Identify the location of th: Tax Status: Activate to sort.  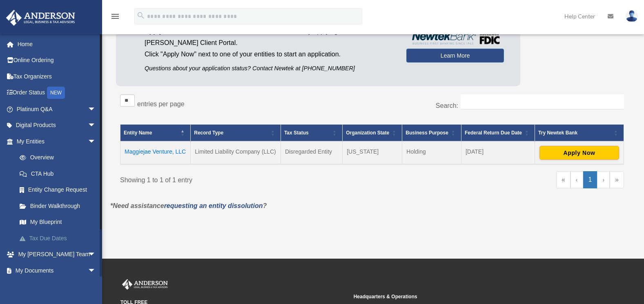
(311, 133).